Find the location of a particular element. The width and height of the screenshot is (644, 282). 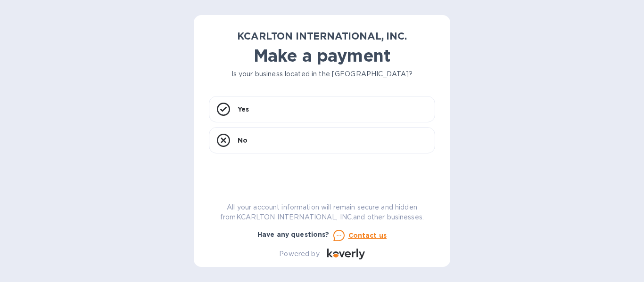

p: Powered by is located at coordinates (299, 254).